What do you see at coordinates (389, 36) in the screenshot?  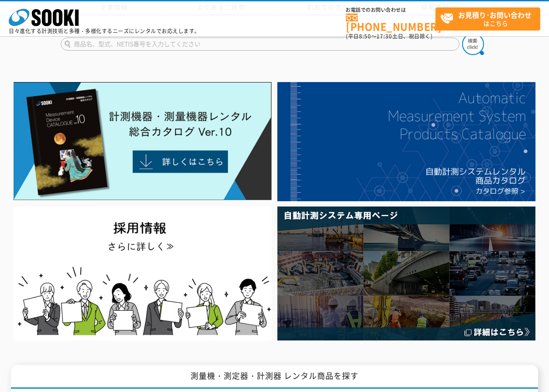 I see `span: (平日 ～ 土日、祝日除く)` at bounding box center [389, 36].